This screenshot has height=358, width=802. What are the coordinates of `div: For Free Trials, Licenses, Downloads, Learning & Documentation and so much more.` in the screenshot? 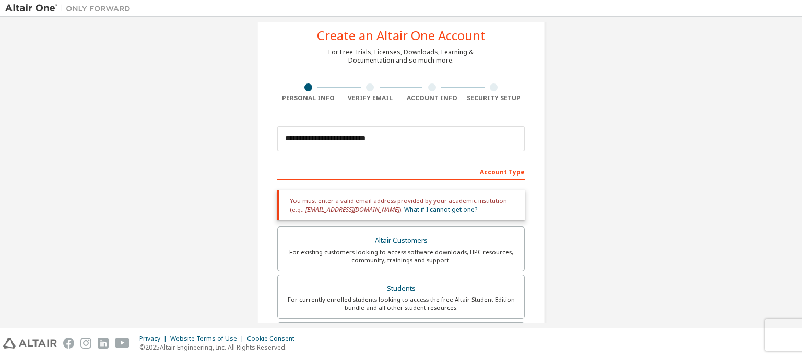 It's located at (401, 56).